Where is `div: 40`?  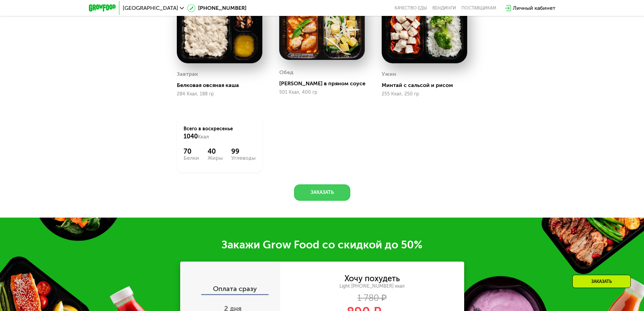
div: 40 is located at coordinates (215, 151).